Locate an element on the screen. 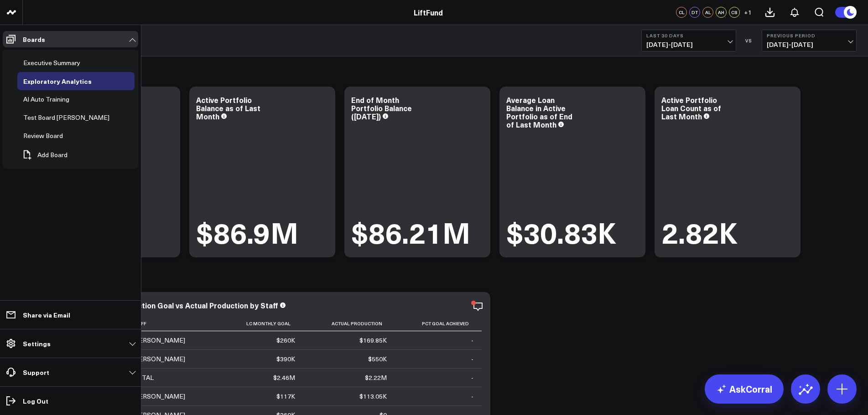 The height and width of the screenshot is (415, 868). b: Previous Period is located at coordinates (809, 35).